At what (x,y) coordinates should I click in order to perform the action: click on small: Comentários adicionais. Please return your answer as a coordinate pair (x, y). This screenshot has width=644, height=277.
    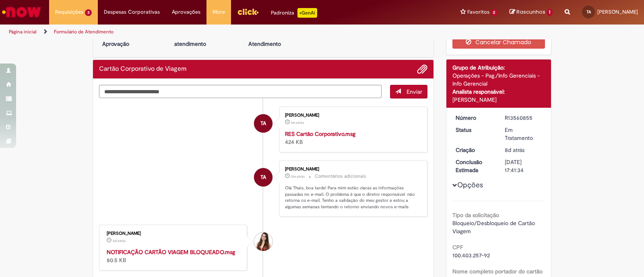
    Looking at the image, I should click on (340, 176).